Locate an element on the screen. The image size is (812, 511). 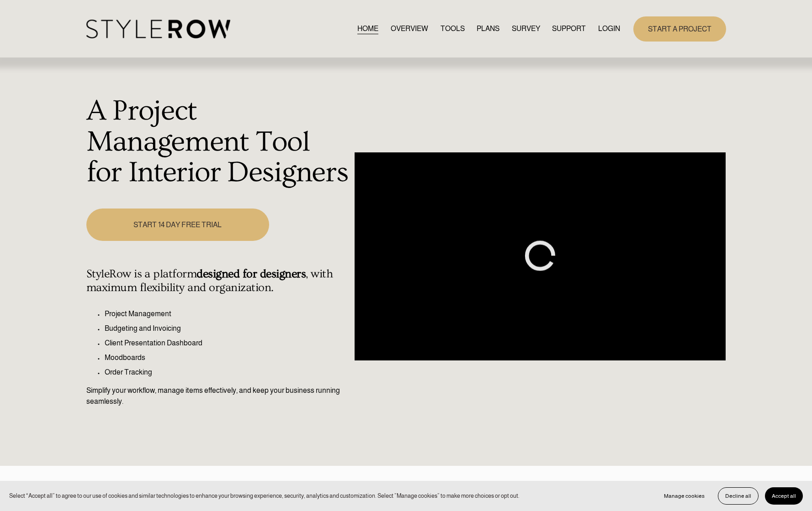
button: Manage cookies is located at coordinates (684, 496).